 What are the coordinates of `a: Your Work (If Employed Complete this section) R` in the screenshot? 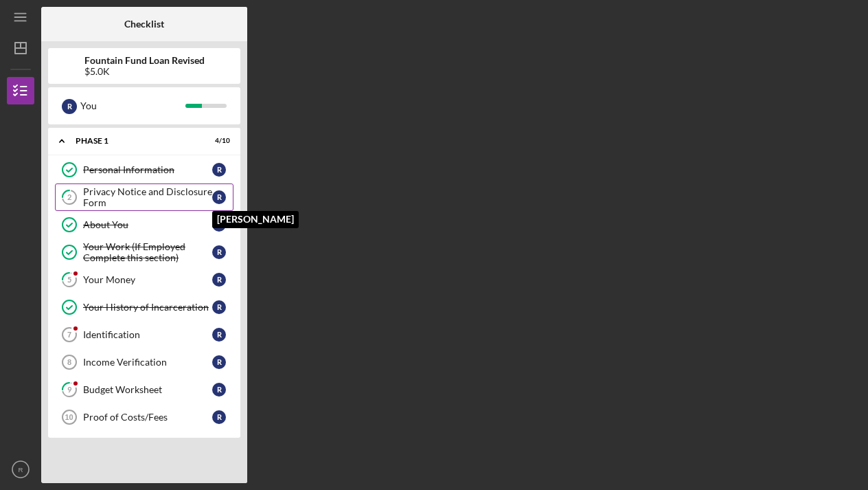 It's located at (144, 252).